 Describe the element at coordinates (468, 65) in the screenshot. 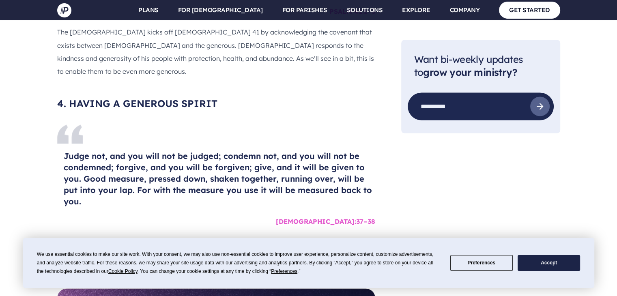

I see `span: Want bi-weekly updates to` at that location.